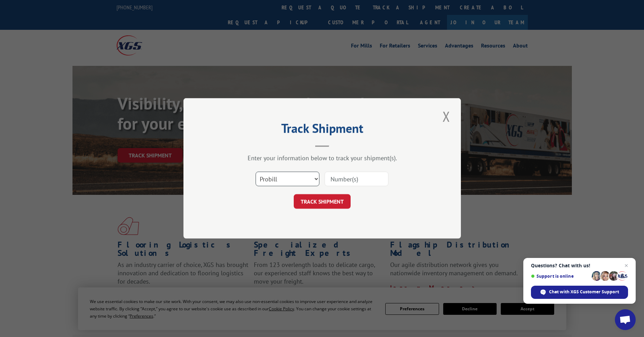 This screenshot has height=337, width=644. Describe the element at coordinates (626, 320) in the screenshot. I see `a: Open chat` at that location.